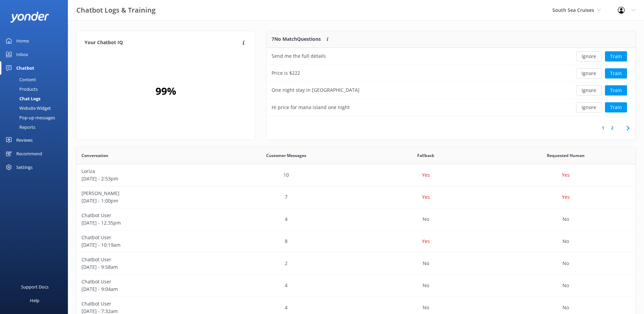 This screenshot has height=314, width=644. I want to click on div: Pop-up messages, so click(29, 118).